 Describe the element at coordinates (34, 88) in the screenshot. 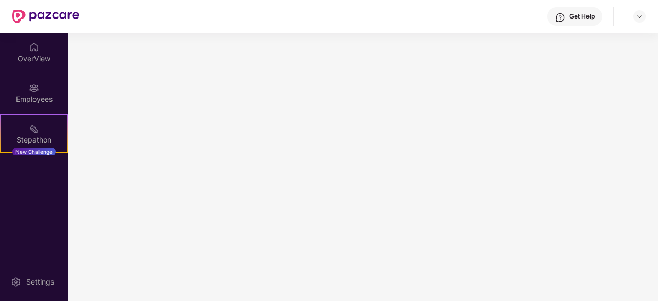

I see `img: svg+xml;base64,PHN2ZyBpZD0iRW1wbG95ZWVzIiB4bWxucz0iaHR0cDovL3d3dy53My5vcmcvMjAwMC9zdmciIHdpZHRoPS...` at that location.